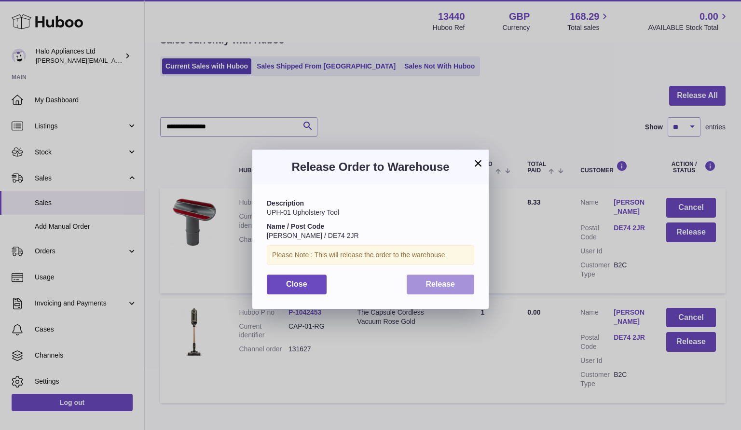  Describe the element at coordinates (296, 283) in the screenshot. I see `span: Close` at that location.